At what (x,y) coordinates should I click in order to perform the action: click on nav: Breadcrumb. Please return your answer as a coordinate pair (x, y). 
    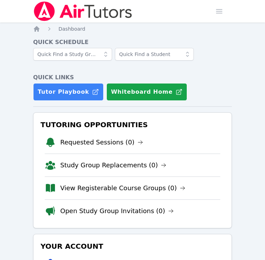
    Looking at the image, I should click on (132, 29).